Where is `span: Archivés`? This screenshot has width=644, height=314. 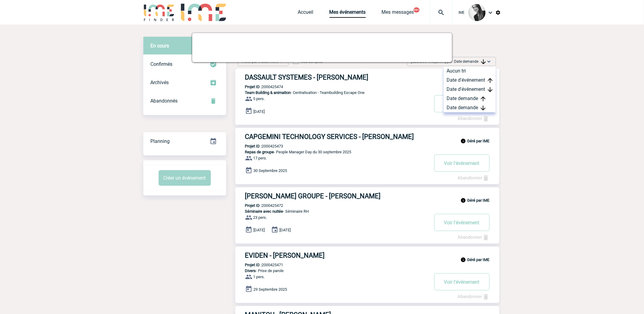
span: Archivés is located at coordinates (160, 82).